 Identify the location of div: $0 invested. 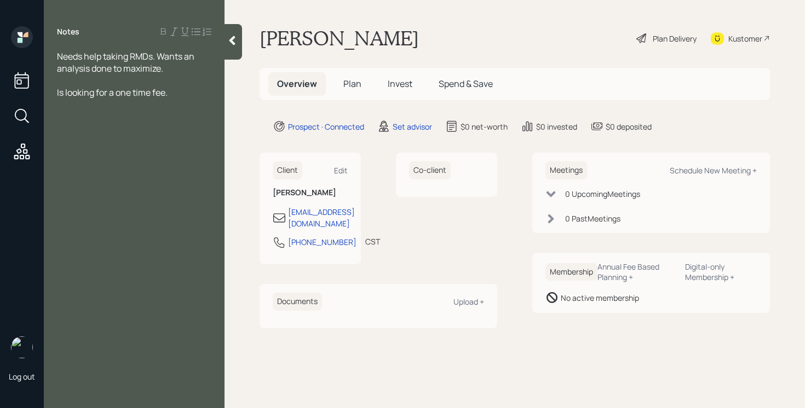
(556, 126).